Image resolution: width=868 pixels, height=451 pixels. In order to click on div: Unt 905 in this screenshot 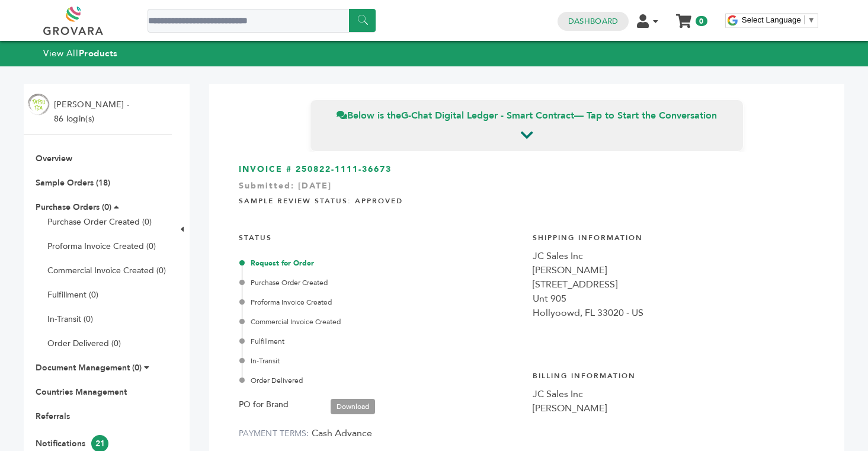, I will do `click(674, 299)`.